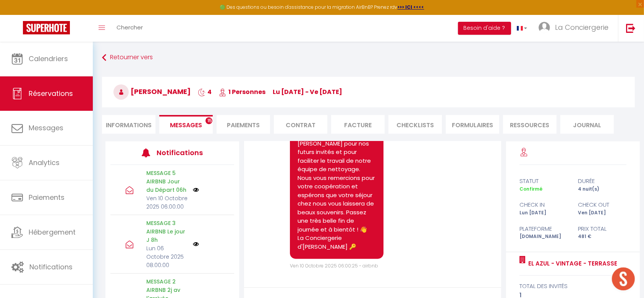  What do you see at coordinates (531, 189) in the screenshot?
I see `span: Confirmé` at bounding box center [531, 189].